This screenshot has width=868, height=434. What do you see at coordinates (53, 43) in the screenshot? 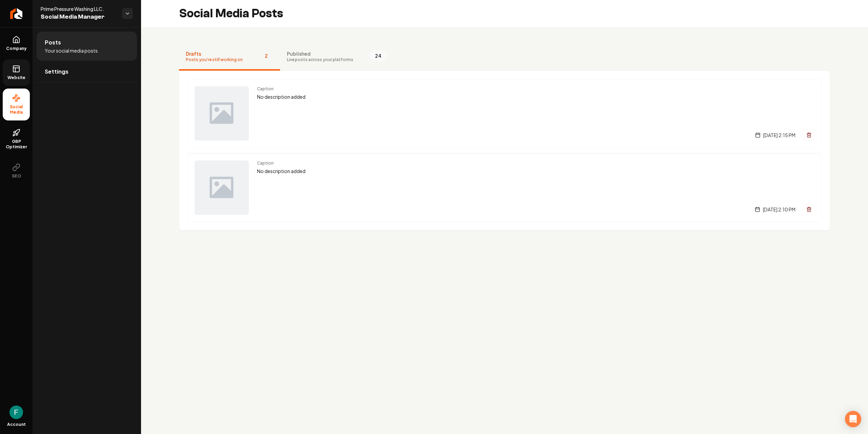
I see `span: Posts` at bounding box center [53, 43].